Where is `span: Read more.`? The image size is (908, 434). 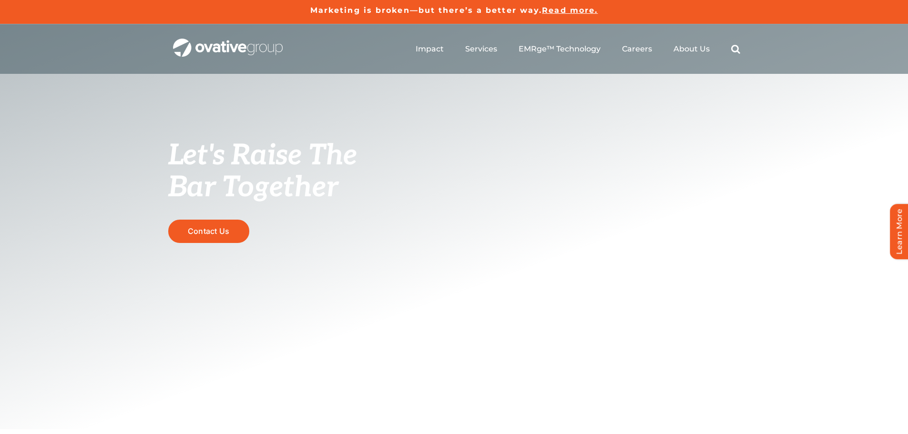
span: Read more. is located at coordinates (570, 10).